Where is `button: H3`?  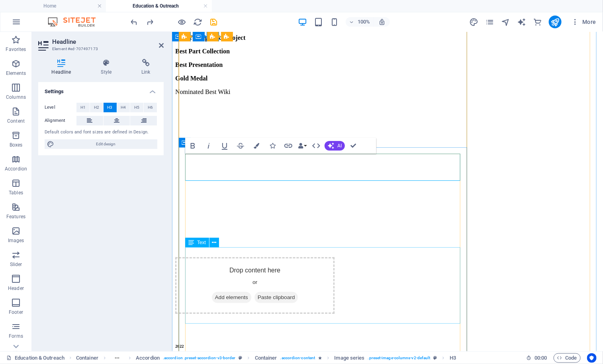 button: H3 is located at coordinates (110, 107).